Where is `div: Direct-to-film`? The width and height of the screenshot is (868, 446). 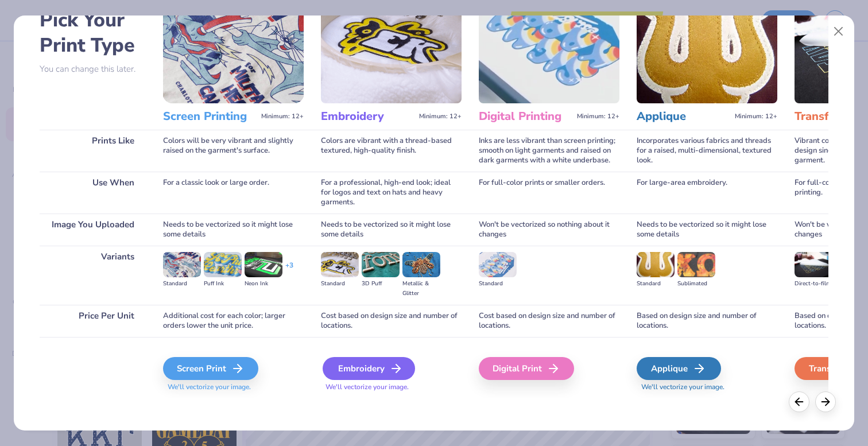
div: Direct-to-film is located at coordinates (813, 284).